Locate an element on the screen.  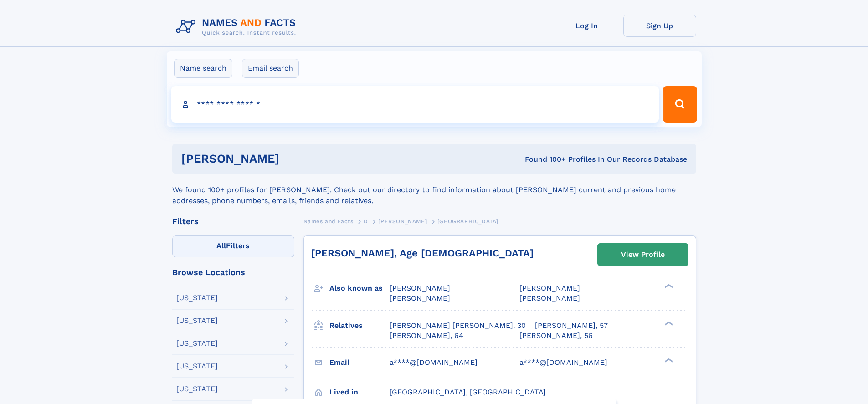
a: Log In is located at coordinates (587, 26).